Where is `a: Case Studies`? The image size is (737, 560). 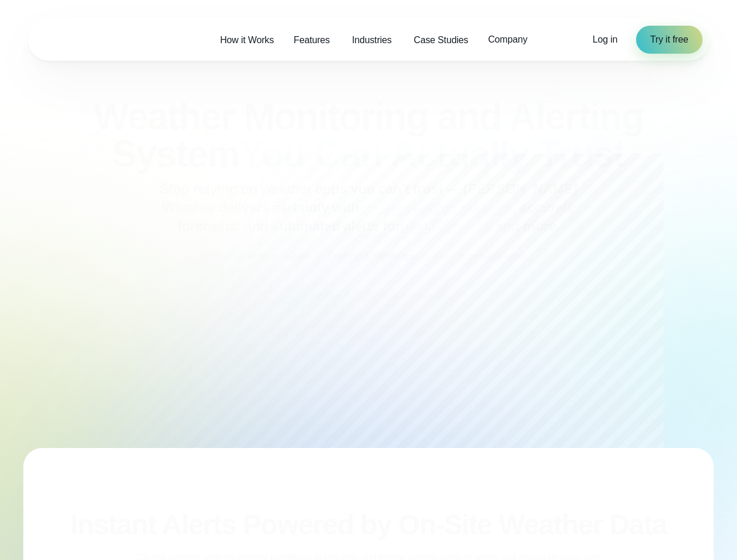 a: Case Studies is located at coordinates (441, 40).